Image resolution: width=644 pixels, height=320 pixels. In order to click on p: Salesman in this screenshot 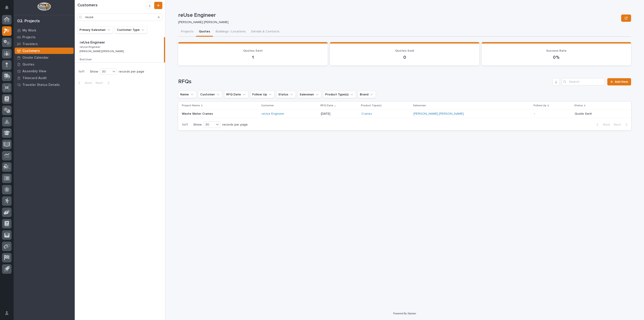, I will do `click(420, 106)`.